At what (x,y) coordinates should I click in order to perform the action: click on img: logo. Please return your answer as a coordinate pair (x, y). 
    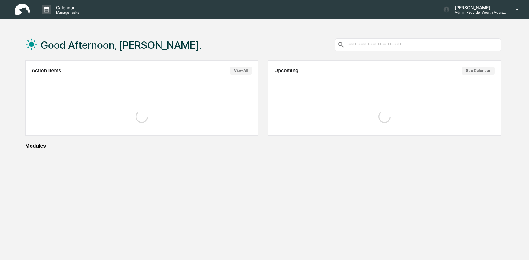
    Looking at the image, I should click on (22, 10).